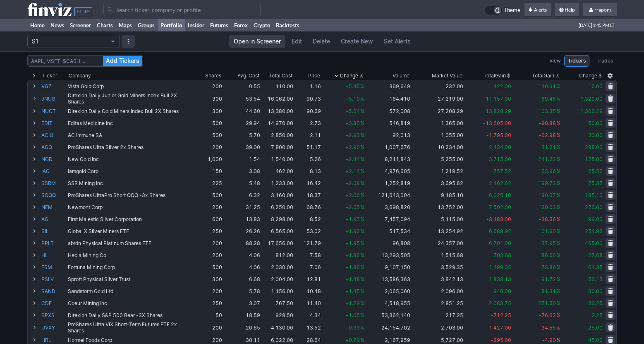 Image resolution: width=644 pixels, height=344 pixels. Describe the element at coordinates (125, 25) in the screenshot. I see `a: Maps` at that location.